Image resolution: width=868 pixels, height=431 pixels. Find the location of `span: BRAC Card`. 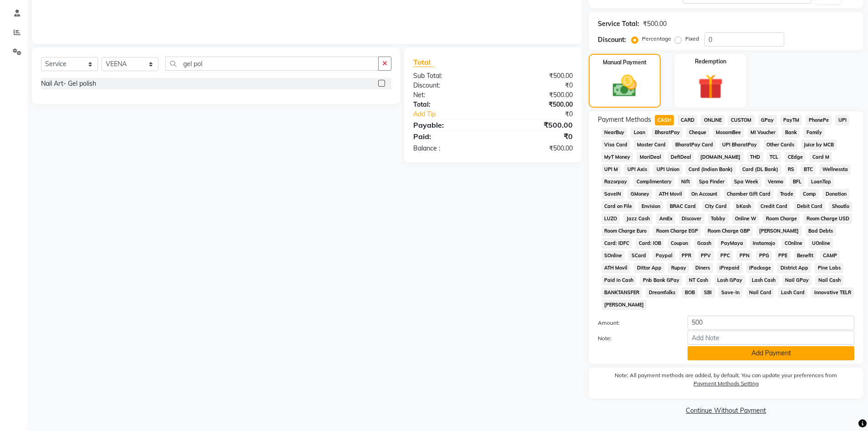

span: BRAC Card is located at coordinates (683, 206).